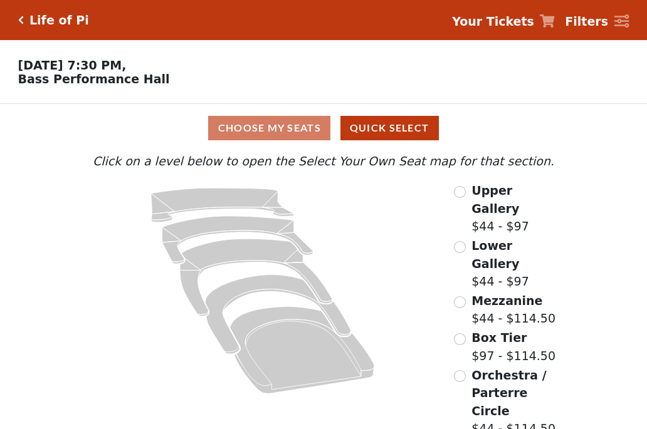 This screenshot has width=647, height=429. Describe the element at coordinates (508, 393) in the screenshot. I see `span: Orchestra / Parterre Circle` at that location.